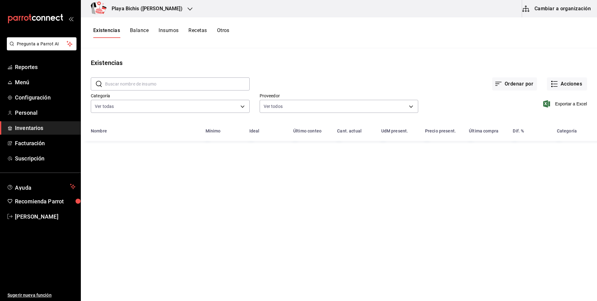 This screenshot has height=301, width=597. Describe the element at coordinates (255, 131) in the screenshot. I see `div: Ideal` at that location.